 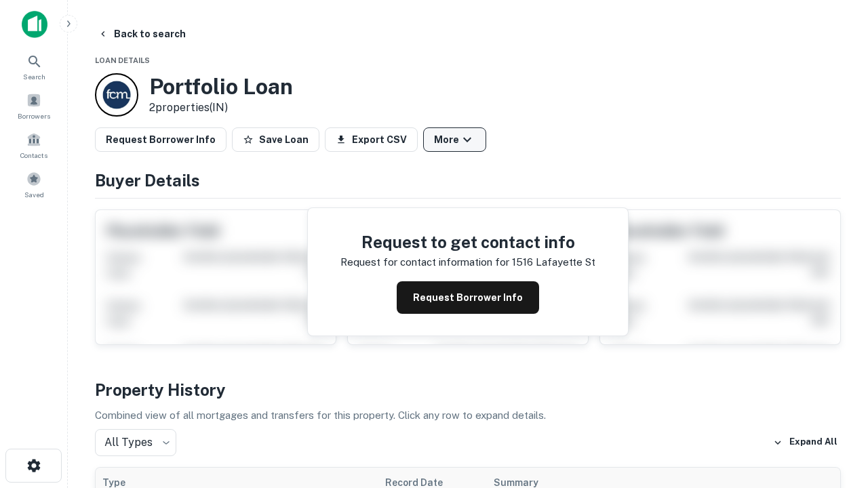 What do you see at coordinates (34, 155) in the screenshot?
I see `span: Contacts` at bounding box center [34, 155].